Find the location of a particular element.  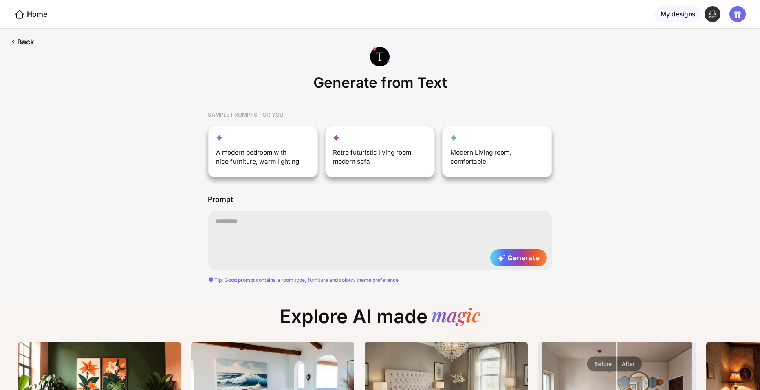

div: Tip: Good prompt contains a room type, furniture and colour/ theme preference is located at coordinates (380, 280).